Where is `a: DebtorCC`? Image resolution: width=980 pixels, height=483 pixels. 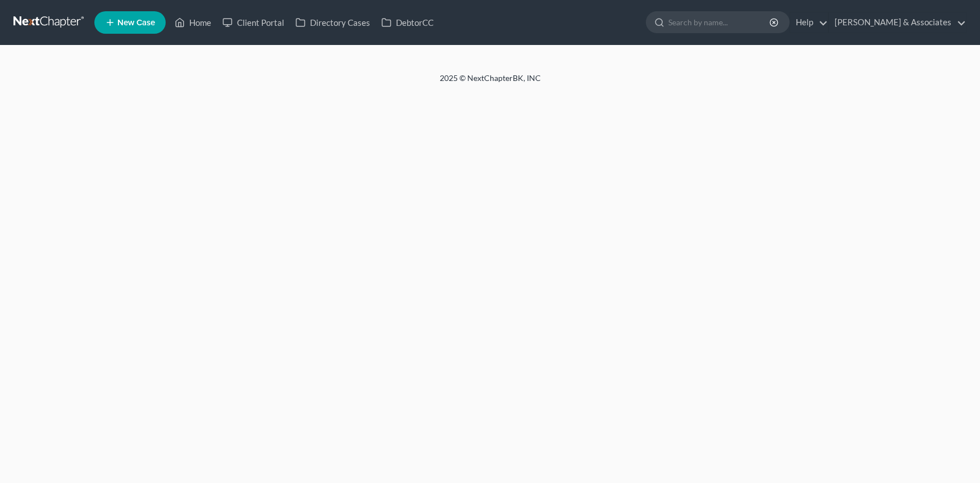 a: DebtorCC is located at coordinates (407, 23).